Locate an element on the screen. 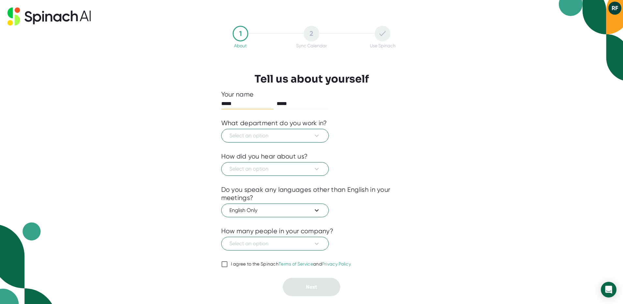  h3: Tell us about yourself is located at coordinates (312, 79).